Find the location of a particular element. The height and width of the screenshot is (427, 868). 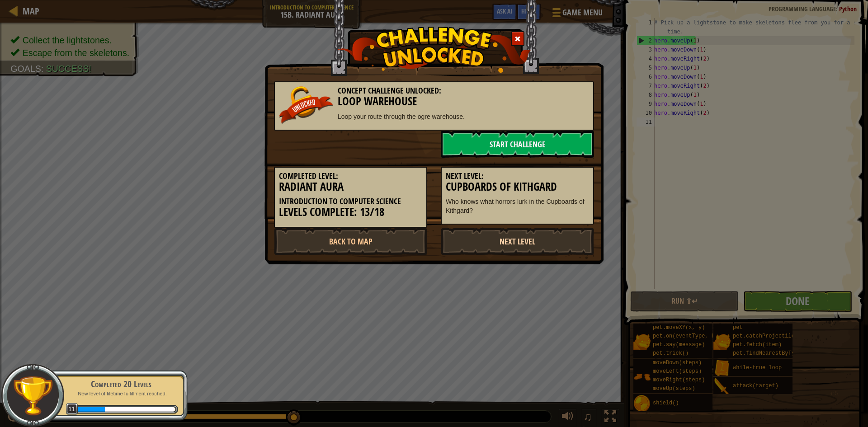

a: Back to Map is located at coordinates (350, 241).